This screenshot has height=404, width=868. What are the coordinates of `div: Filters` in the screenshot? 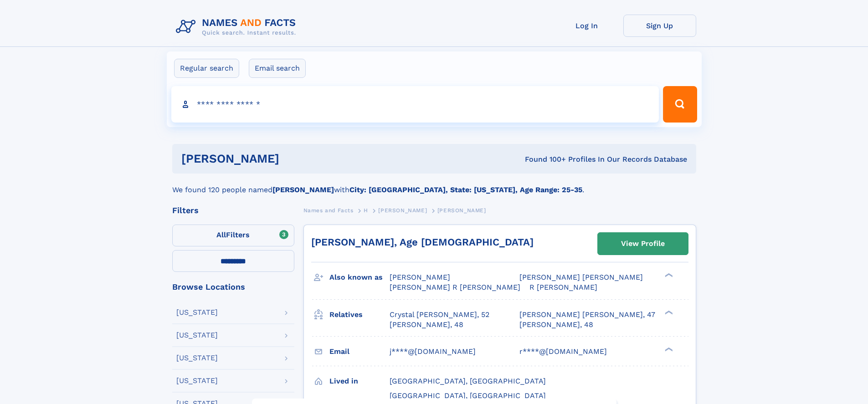 It's located at (234, 211).